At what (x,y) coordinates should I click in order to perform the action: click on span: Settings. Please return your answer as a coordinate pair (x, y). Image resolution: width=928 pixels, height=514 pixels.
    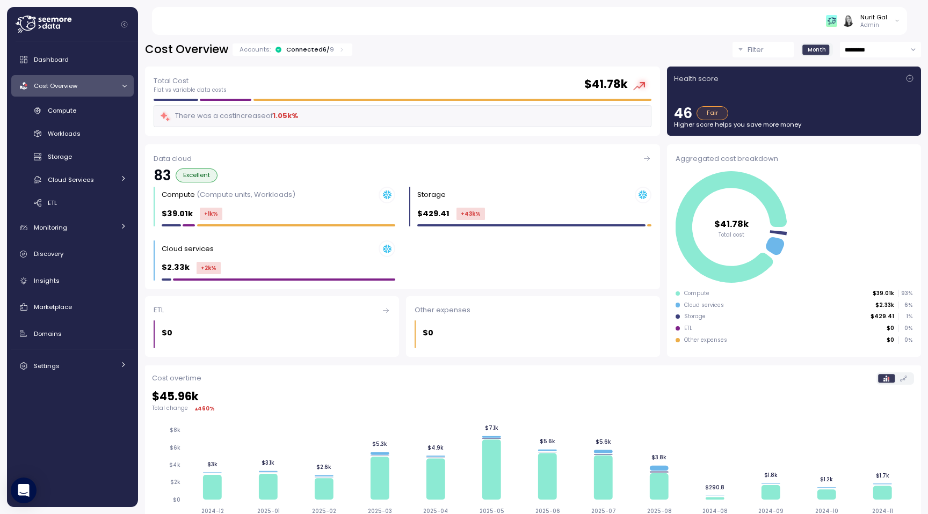
    Looking at the image, I should click on (47, 366).